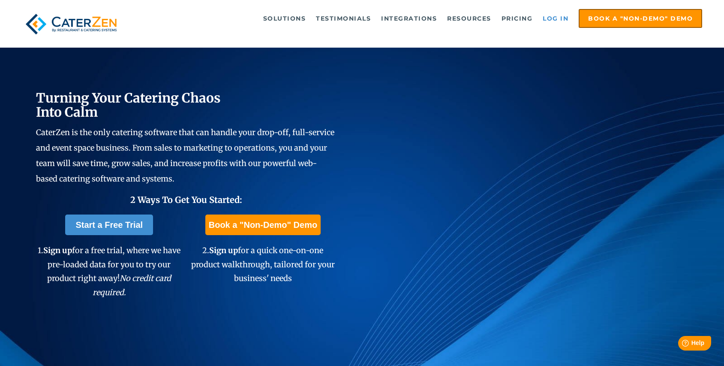  I want to click on a: Pricing, so click(517, 18).